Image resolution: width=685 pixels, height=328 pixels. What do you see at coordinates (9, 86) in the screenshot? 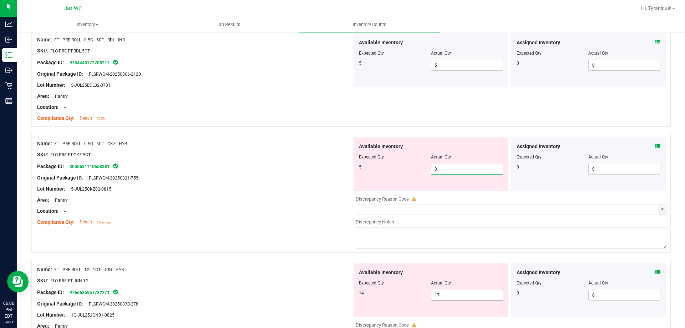
I see `inline-svg: Retail` at bounding box center [9, 86].